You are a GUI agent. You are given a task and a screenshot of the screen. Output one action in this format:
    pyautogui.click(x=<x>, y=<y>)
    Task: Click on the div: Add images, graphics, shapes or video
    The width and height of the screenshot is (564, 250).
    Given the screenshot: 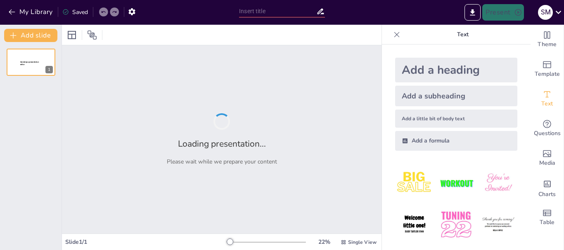 What is the action you would take?
    pyautogui.click(x=547, y=158)
    